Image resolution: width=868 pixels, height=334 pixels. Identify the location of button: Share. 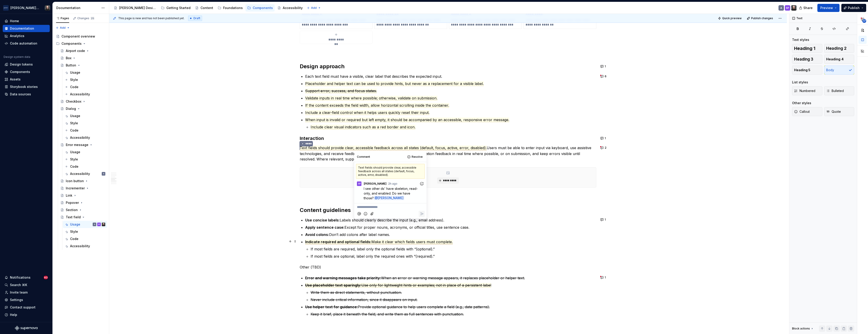
(806, 8).